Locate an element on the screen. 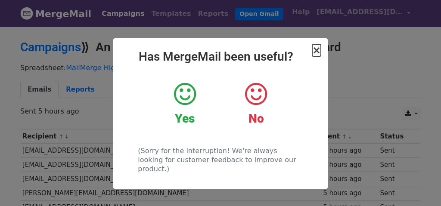 Image resolution: width=441 pixels, height=206 pixels. a: Yes is located at coordinates (185, 104).